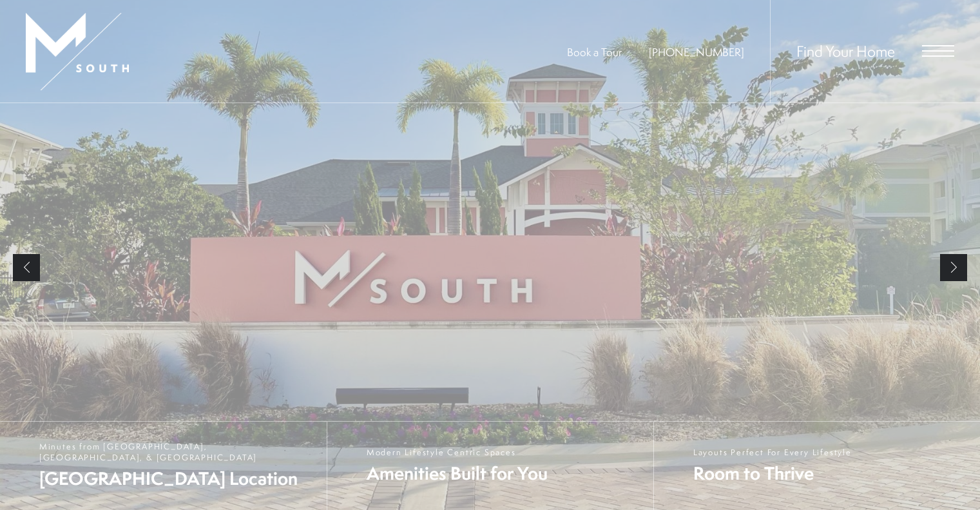  Describe the element at coordinates (594, 51) in the screenshot. I see `a: Book a Tour` at that location.